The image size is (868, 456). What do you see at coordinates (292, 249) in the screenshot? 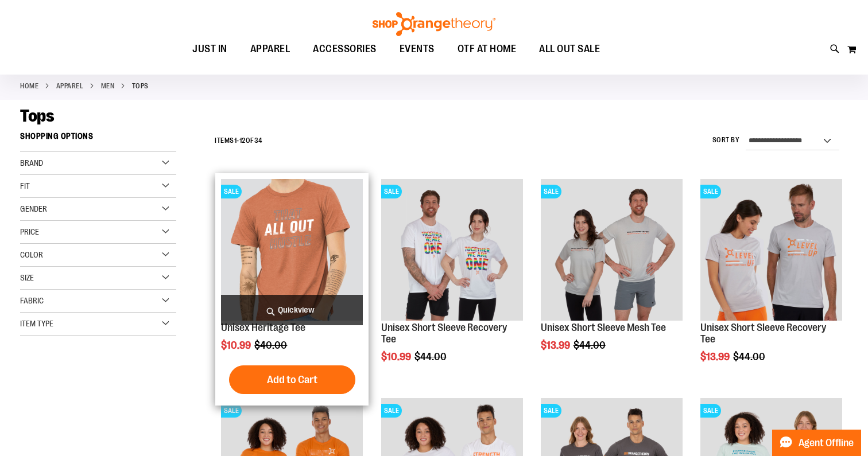
I see `img: Product image for Unisex Heritage Tee` at bounding box center [292, 249].